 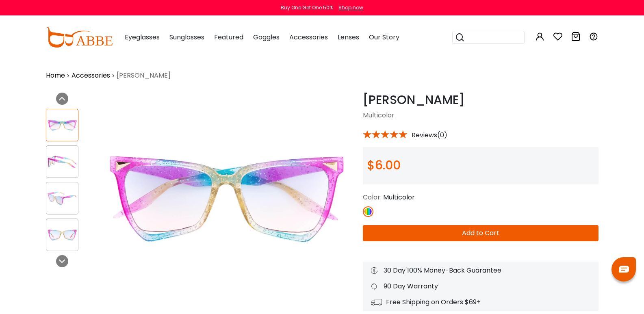 What do you see at coordinates (384, 37) in the screenshot?
I see `span: Our Story` at bounding box center [384, 37].